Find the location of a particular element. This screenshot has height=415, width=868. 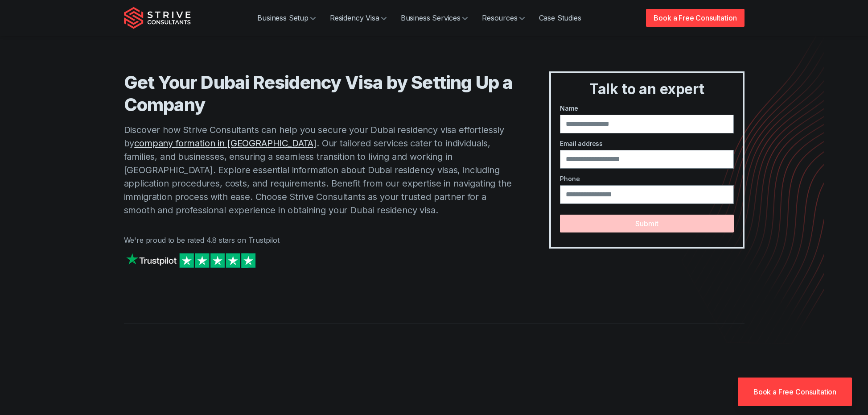

a: Resources is located at coordinates (503, 18).